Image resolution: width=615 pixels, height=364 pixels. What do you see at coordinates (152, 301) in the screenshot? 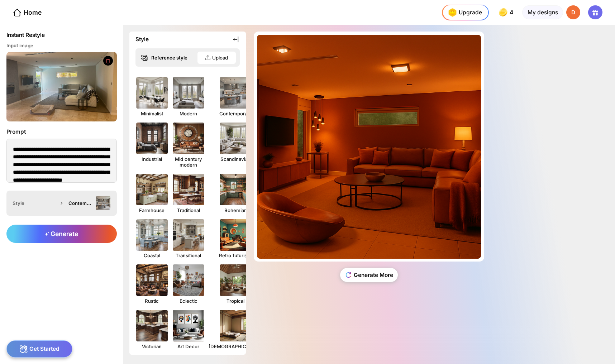
I see `div: Rustic` at bounding box center [152, 301].